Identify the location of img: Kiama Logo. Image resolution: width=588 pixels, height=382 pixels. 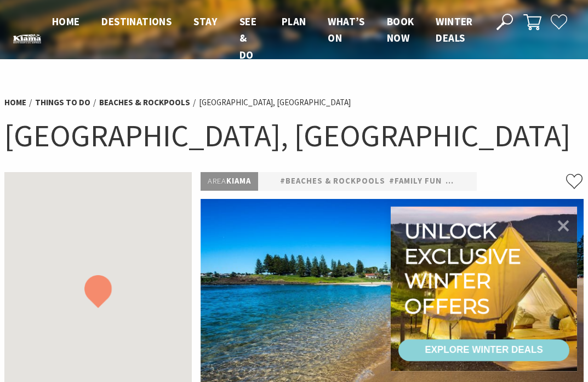
(27, 38).